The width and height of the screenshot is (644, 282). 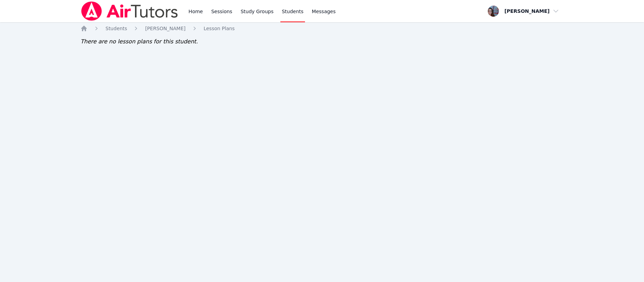 I want to click on a: Students, so click(x=116, y=29).